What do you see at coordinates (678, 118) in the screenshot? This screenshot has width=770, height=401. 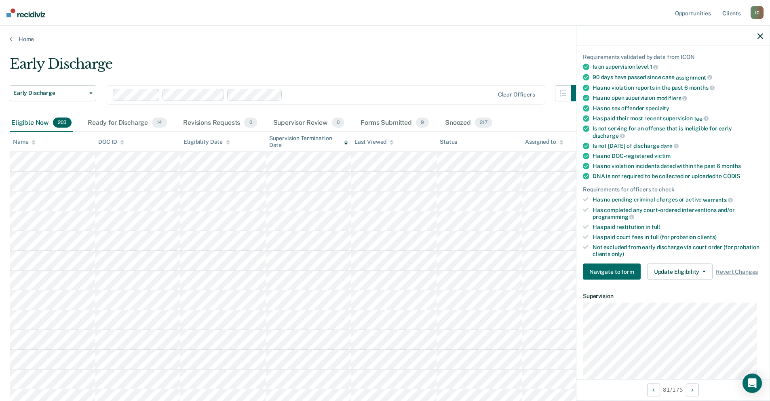 I see `div: Has paid their most recent supervision` at bounding box center [678, 118].